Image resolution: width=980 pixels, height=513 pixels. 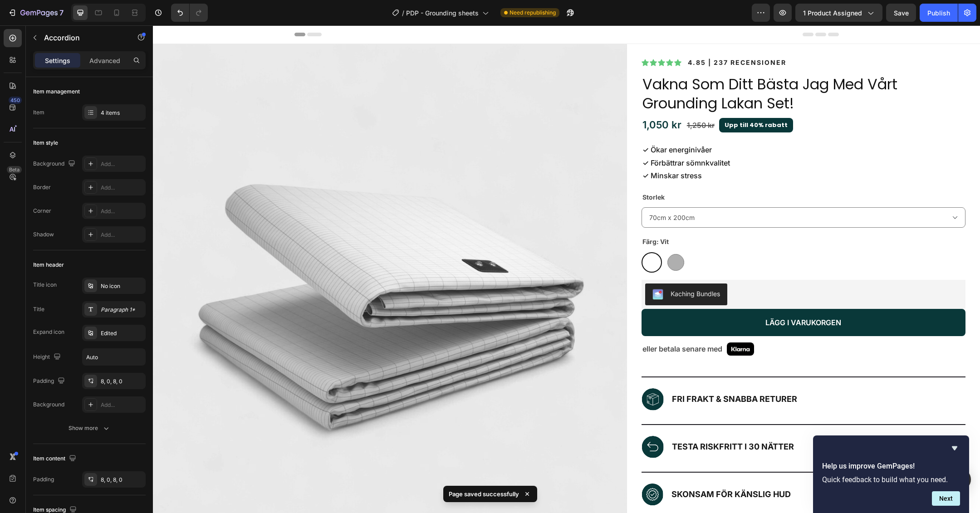 I want to click on div: Item content, so click(x=56, y=458).